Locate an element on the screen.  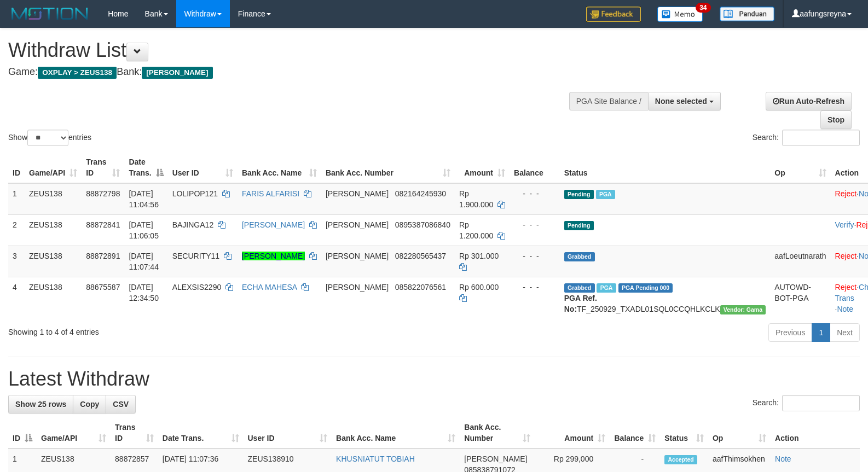
span: Copy 085822076561 to clipboard is located at coordinates (420, 287).